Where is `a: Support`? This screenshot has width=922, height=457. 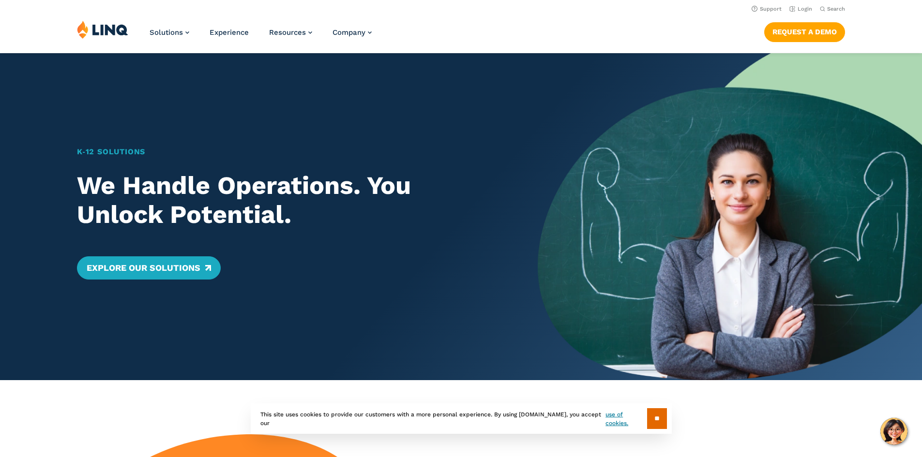
a: Support is located at coordinates (767, 9).